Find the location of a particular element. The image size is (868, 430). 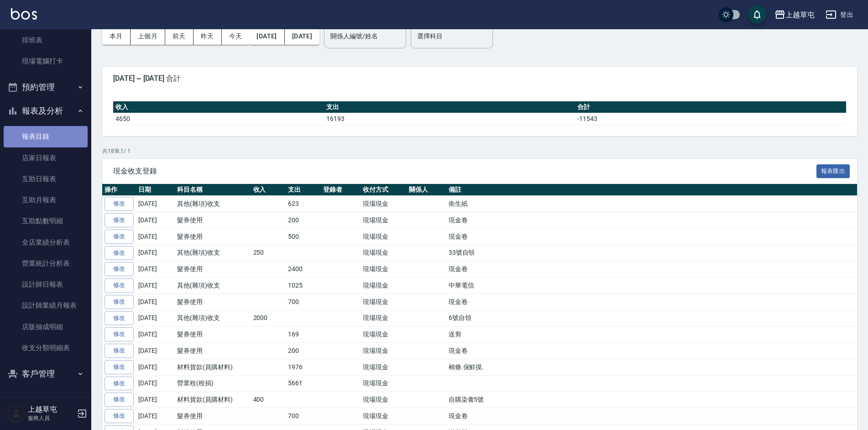

p: 共 18 筆, 1 / 1 is located at coordinates (479, 151).